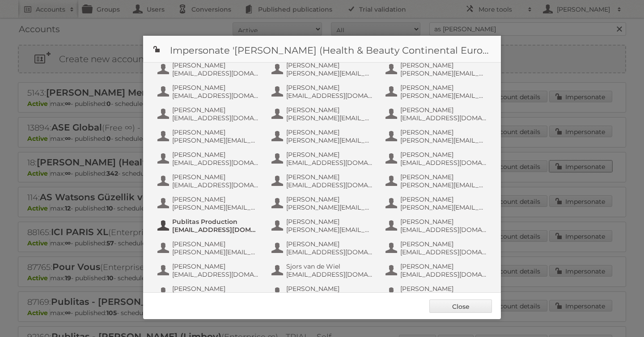  I want to click on span: Sjors van de Wiel, so click(330, 266).